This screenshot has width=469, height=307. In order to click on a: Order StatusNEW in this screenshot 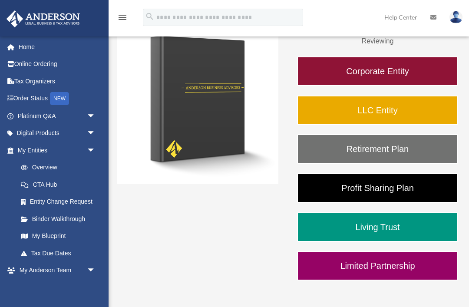, I will do `click(57, 98)`.